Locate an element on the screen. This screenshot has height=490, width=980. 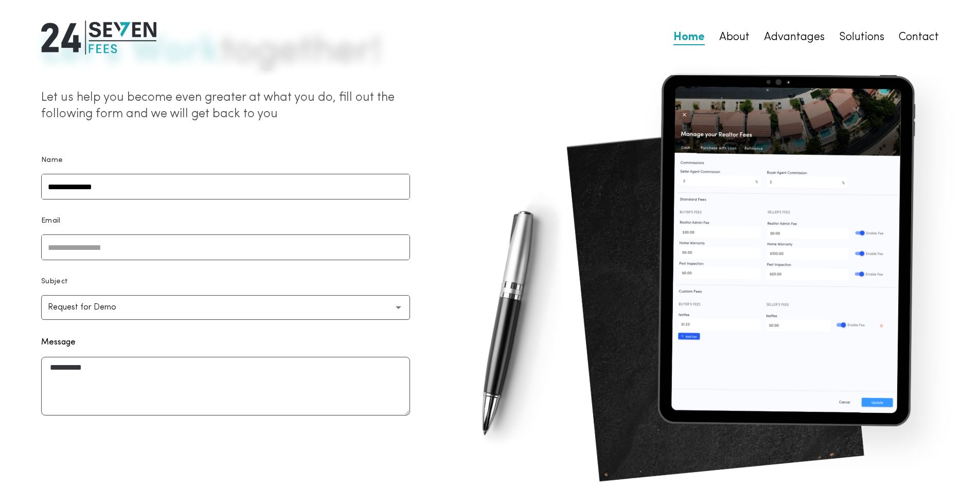
img: 24|Seven Fees Logo is located at coordinates (99, 38).